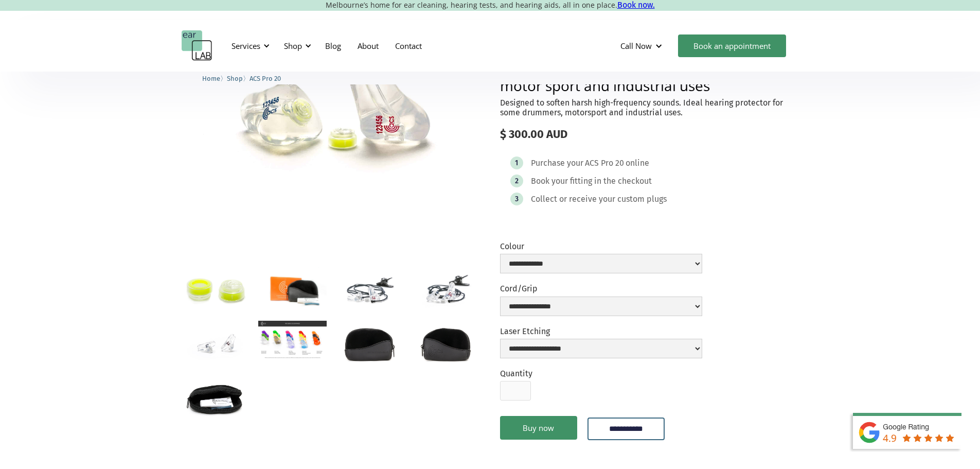  I want to click on span: ACS Pro 20, so click(265, 78).